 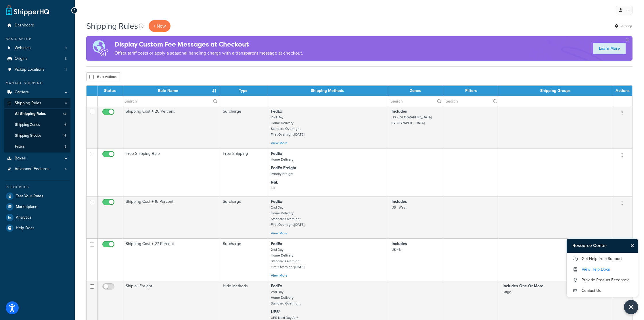 What do you see at coordinates (273, 188) in the screenshot?
I see `small: LTL` at bounding box center [273, 188].